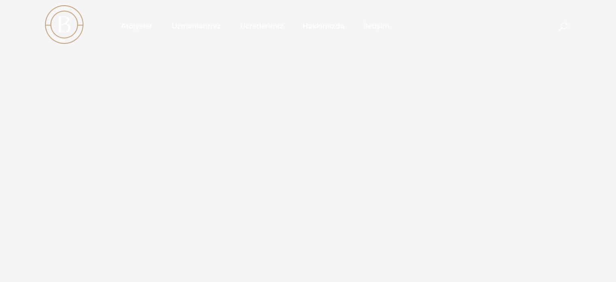 Image resolution: width=616 pixels, height=282 pixels. Describe the element at coordinates (196, 26) in the screenshot. I see `a: Uzmanlarımız` at that location.